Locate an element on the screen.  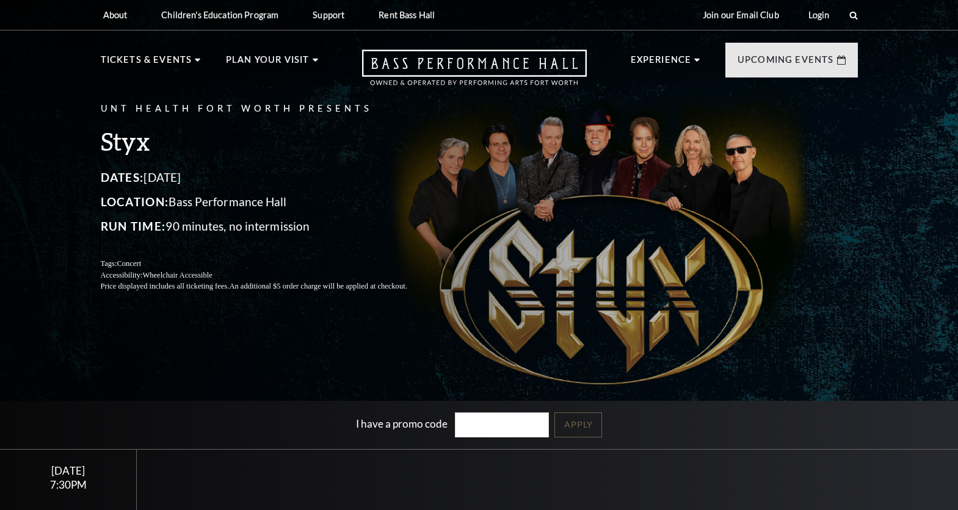
p: 90 minutes, no intermission is located at coordinates (269, 226).